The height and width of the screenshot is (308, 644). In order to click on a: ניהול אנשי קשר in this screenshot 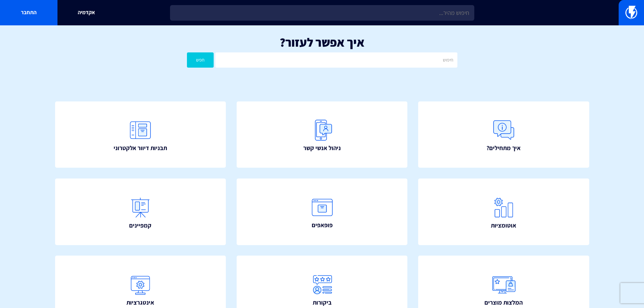, I will do `click(322, 134)`.